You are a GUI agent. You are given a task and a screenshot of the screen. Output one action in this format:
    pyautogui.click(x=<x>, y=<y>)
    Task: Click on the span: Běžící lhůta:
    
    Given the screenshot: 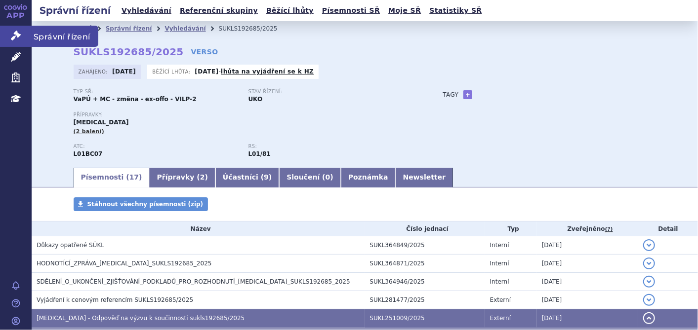 What is the action you would take?
    pyautogui.click(x=172, y=72)
    